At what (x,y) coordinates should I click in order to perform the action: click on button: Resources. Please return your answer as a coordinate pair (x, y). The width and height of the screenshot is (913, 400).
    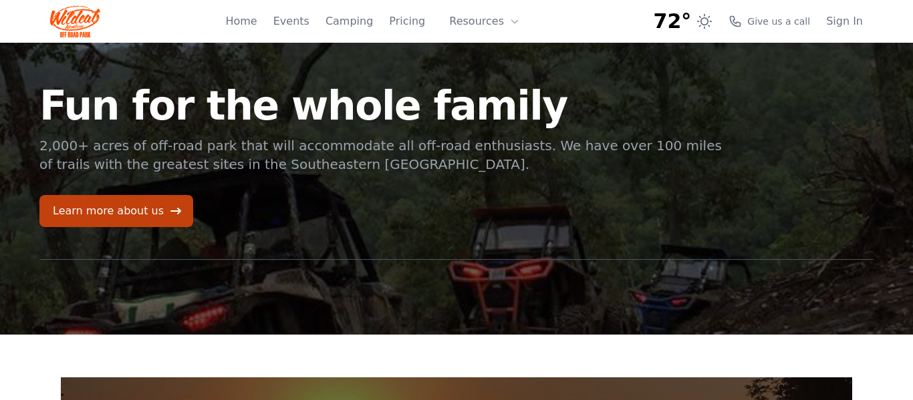
    Looking at the image, I should click on (485, 21).